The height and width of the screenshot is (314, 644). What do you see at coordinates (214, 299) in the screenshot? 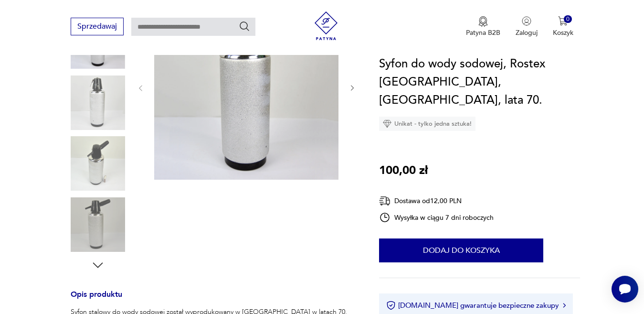
I see `h3: Opis produktu` at bounding box center [214, 299].